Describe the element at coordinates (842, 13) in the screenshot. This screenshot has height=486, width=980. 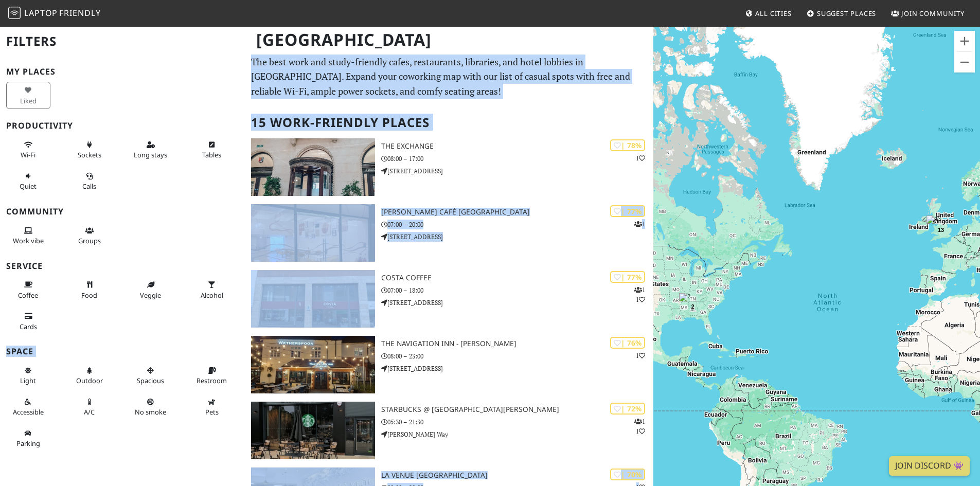
I see `a: Suggest Places` at that location.